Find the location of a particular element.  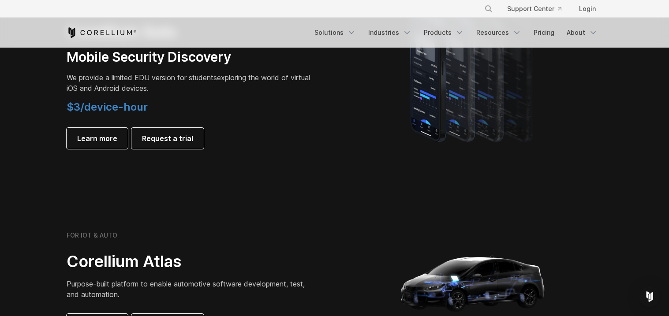

a: Resources is located at coordinates (499, 33).